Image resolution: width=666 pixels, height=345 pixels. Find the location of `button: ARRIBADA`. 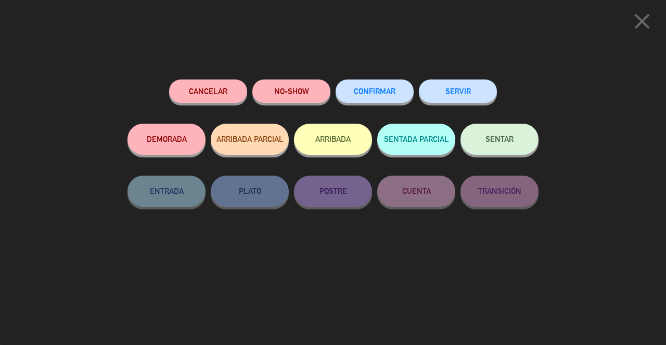

button: ARRIBADA is located at coordinates (333, 139).